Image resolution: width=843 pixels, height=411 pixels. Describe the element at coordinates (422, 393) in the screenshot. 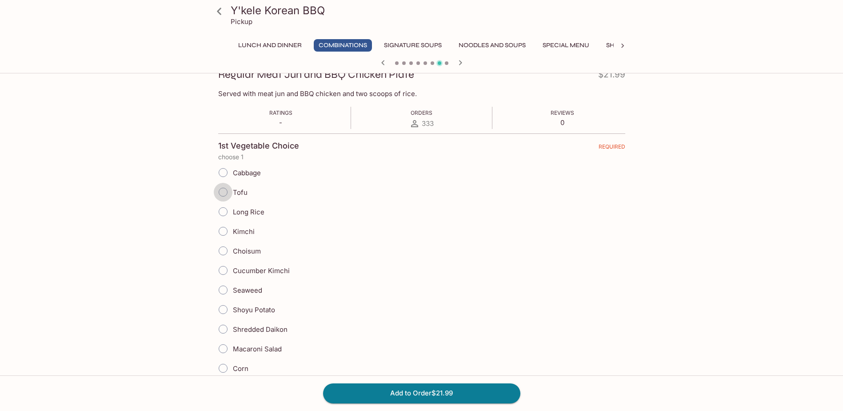

I see `button: Add to Order$21.99` at that location.